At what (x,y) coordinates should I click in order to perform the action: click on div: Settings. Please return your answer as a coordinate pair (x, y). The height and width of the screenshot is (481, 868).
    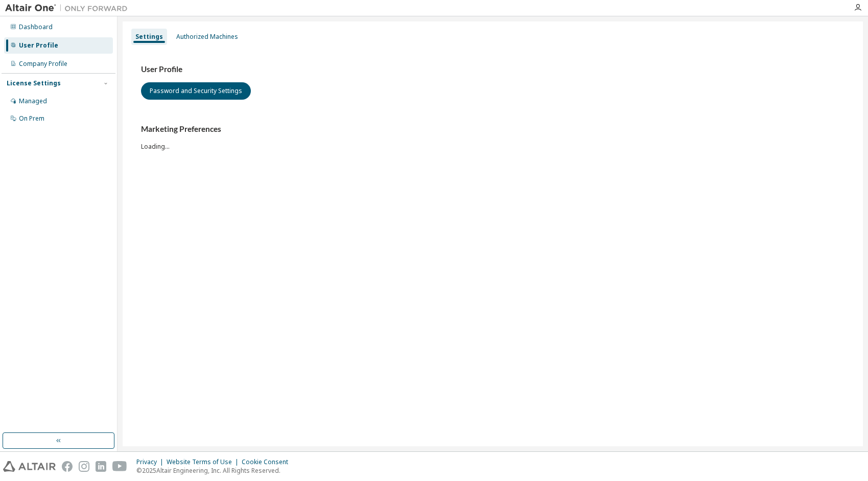
    Looking at the image, I should click on (149, 36).